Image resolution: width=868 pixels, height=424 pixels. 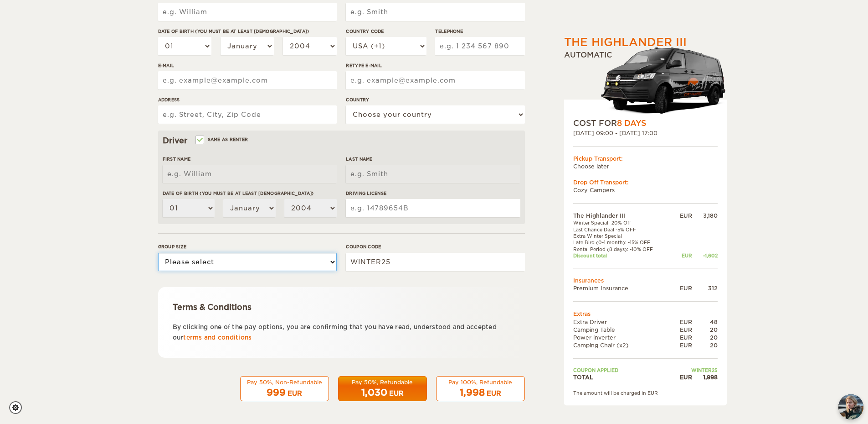 What do you see at coordinates (248, 99) in the screenshot?
I see `label: Address` at bounding box center [248, 99].